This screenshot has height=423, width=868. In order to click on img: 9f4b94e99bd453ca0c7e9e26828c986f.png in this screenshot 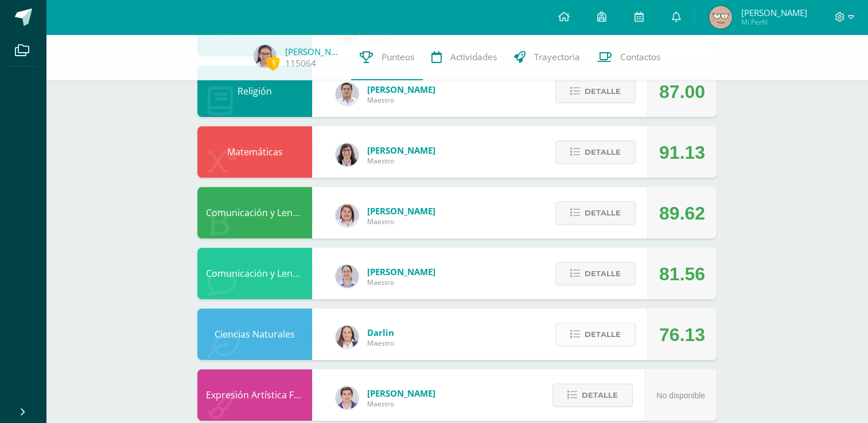, I will do `click(265, 56)`.